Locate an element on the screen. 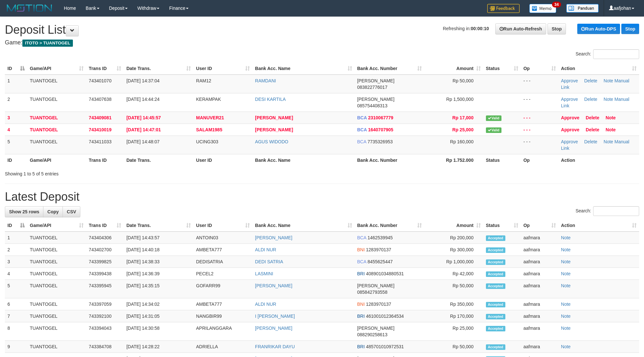 This screenshot has width=644, height=357. td: NANGBIR99 is located at coordinates (223, 317).